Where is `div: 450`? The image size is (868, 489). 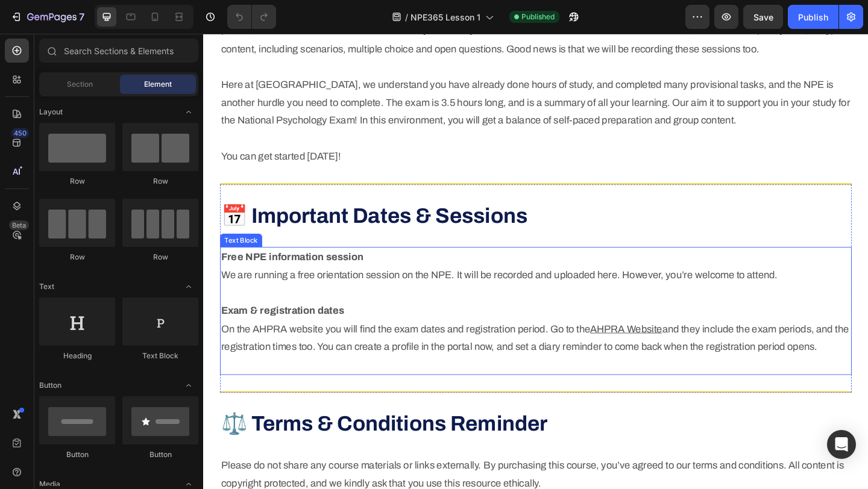 div: 450 is located at coordinates (20, 133).